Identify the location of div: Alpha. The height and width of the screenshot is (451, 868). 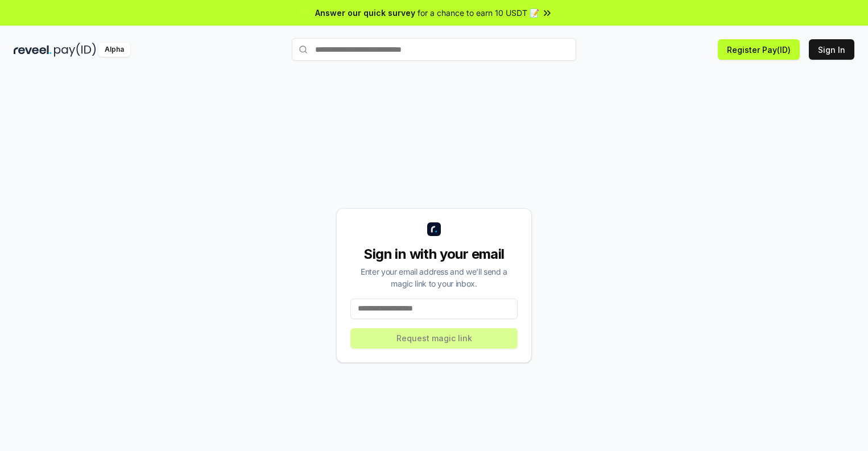
(114, 50).